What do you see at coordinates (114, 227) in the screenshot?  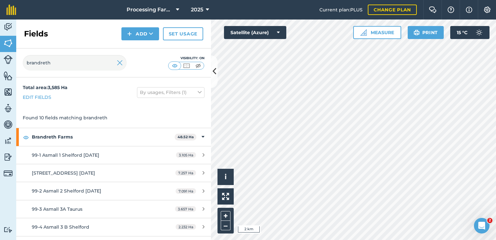 I see `a: 99-4 Asmall 3 B Shelford2.232 Ha` at bounding box center [114, 227].